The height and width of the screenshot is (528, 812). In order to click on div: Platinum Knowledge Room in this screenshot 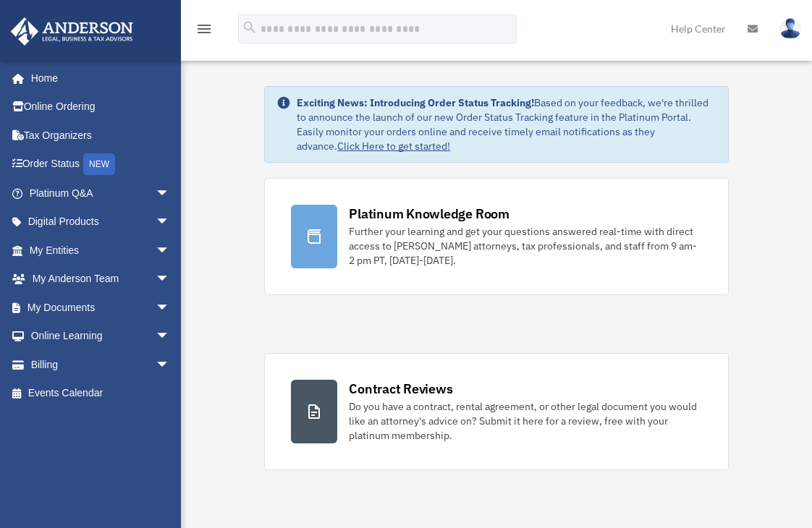, I will do `click(429, 214)`.